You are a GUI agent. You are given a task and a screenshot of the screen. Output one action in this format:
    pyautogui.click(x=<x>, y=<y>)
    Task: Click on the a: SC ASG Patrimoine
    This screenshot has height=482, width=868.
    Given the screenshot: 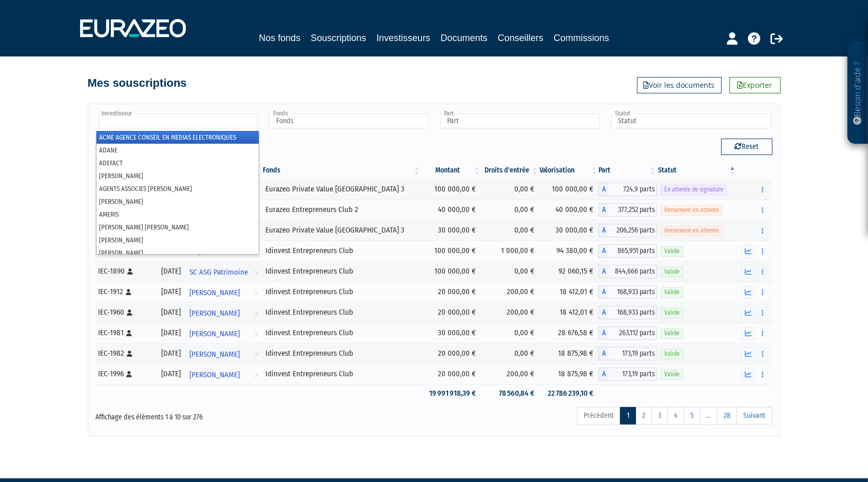 What is the action you would take?
    pyautogui.click(x=224, y=272)
    